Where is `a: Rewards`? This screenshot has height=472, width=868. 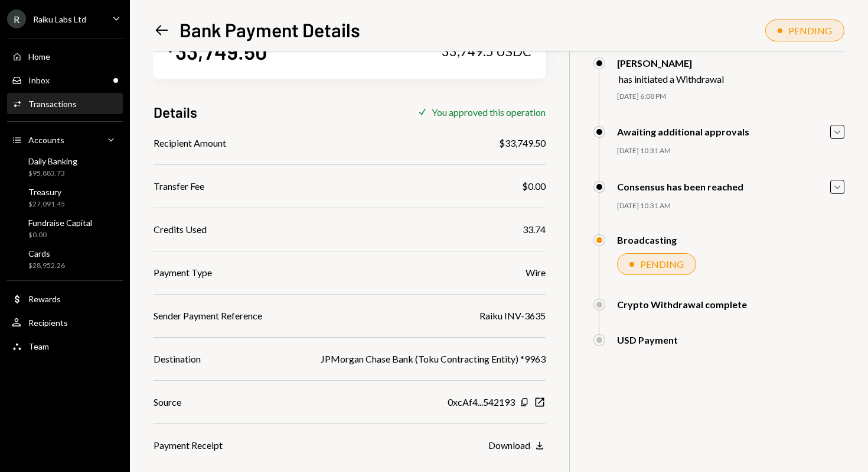
a: Rewards is located at coordinates (65, 298).